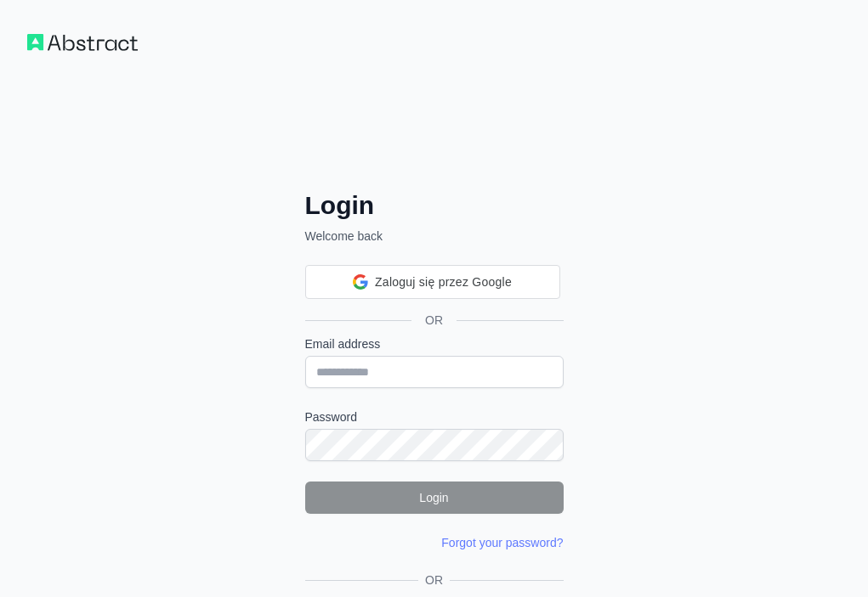 The width and height of the screenshot is (868, 597). What do you see at coordinates (434, 344) in the screenshot?
I see `label: Email address` at bounding box center [434, 344].